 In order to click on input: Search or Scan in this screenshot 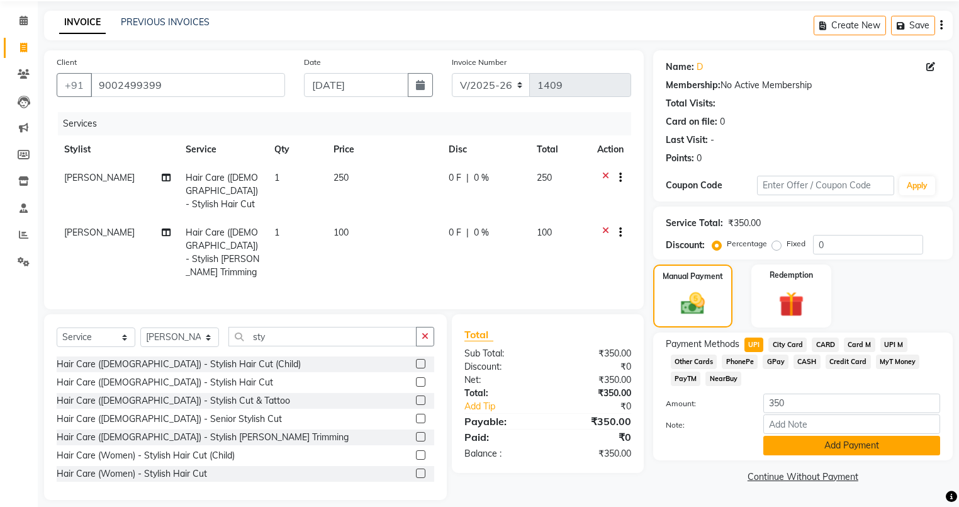, I will do `click(322, 336)`.